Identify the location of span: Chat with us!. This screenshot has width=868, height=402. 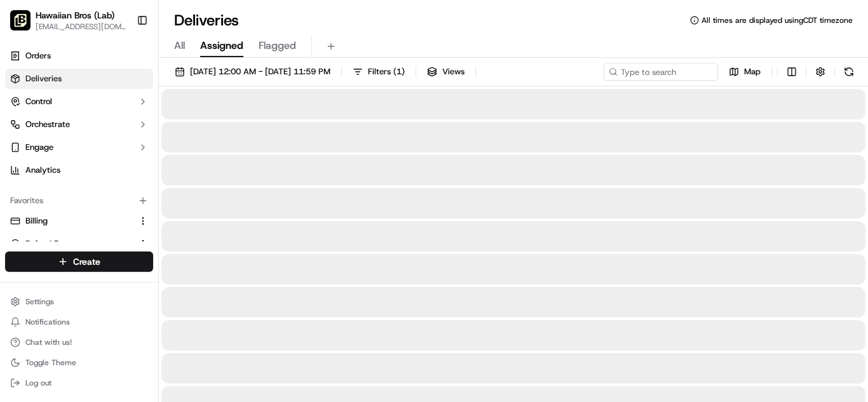
(48, 342).